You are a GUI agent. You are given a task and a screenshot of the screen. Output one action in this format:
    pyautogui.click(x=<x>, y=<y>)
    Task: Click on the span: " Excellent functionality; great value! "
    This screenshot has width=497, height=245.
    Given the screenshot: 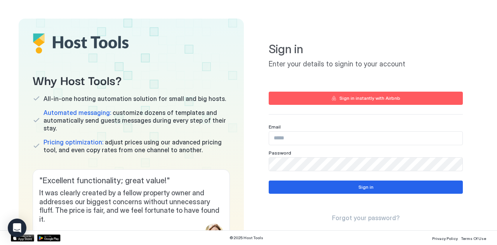 What is the action you would take?
    pyautogui.click(x=131, y=180)
    